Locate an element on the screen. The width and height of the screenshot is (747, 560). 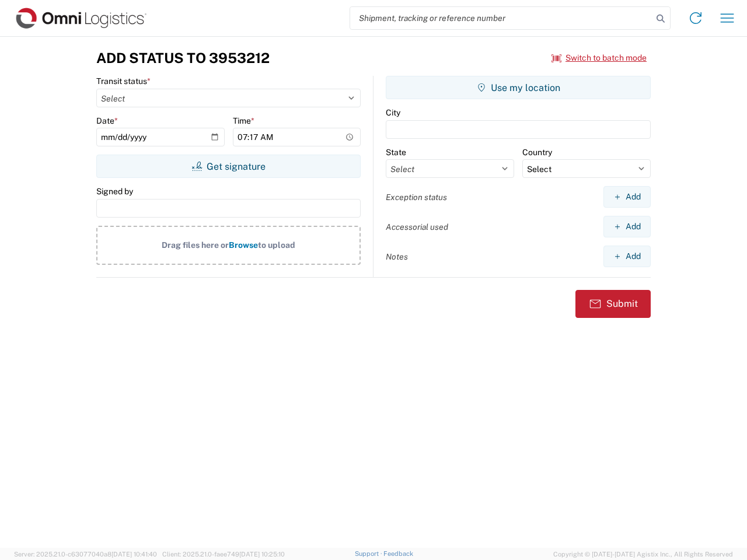
span: Browse is located at coordinates (243, 245).